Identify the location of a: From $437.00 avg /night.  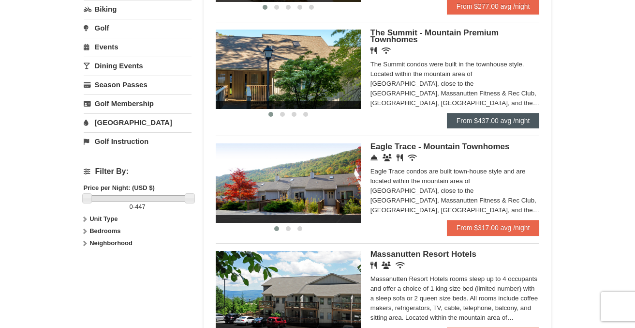
(494, 121).